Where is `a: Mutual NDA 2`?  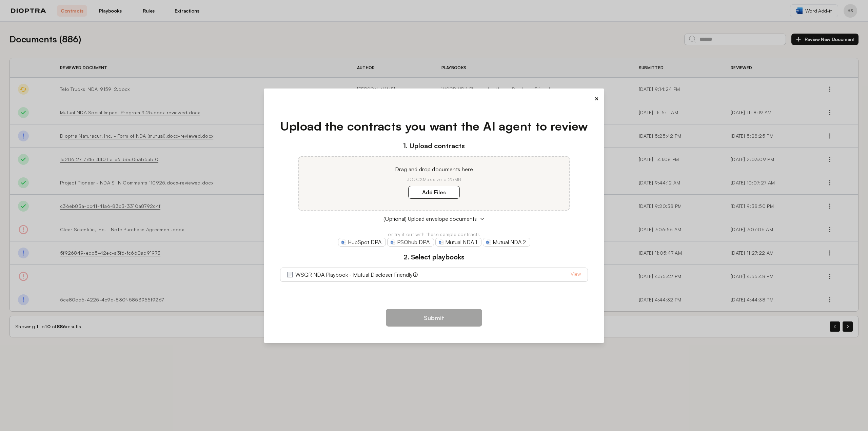 a: Mutual NDA 2 is located at coordinates (507, 242).